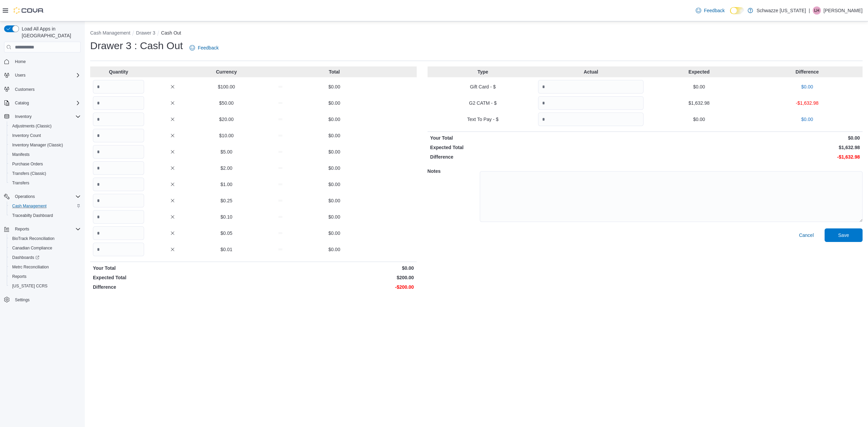  I want to click on span: Feedback, so click(714, 10).